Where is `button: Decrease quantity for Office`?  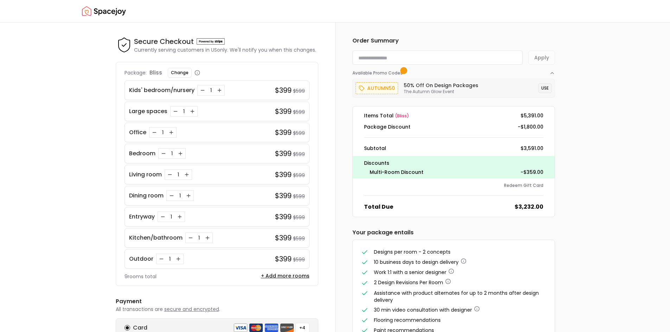
button: Decrease quantity for Office is located at coordinates (154, 133).